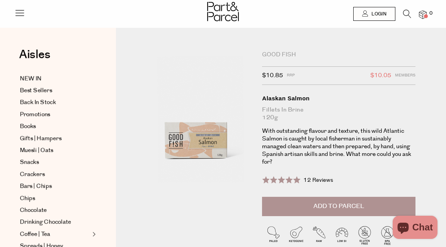  Describe the element at coordinates (55, 234) in the screenshot. I see `a: Coffee | Tea` at that location.